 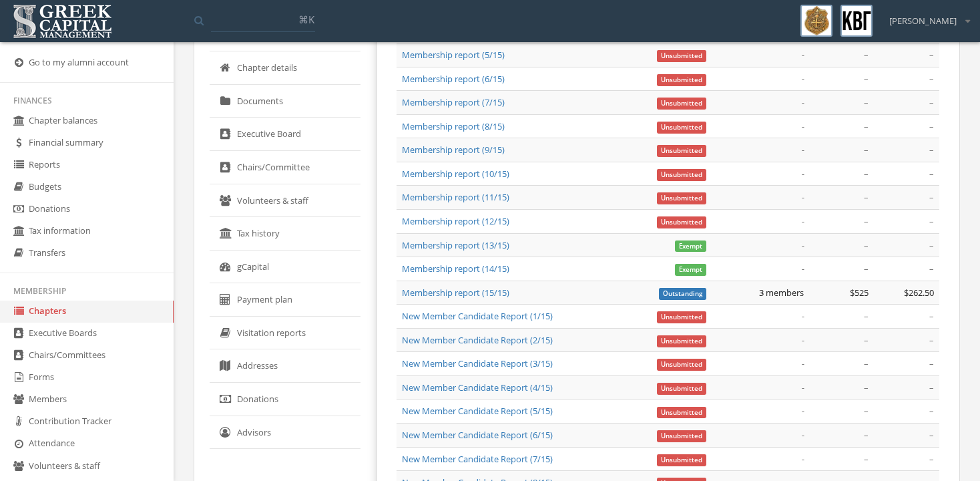 What do you see at coordinates (285, 233) in the screenshot?
I see `a: Tax history` at bounding box center [285, 233].